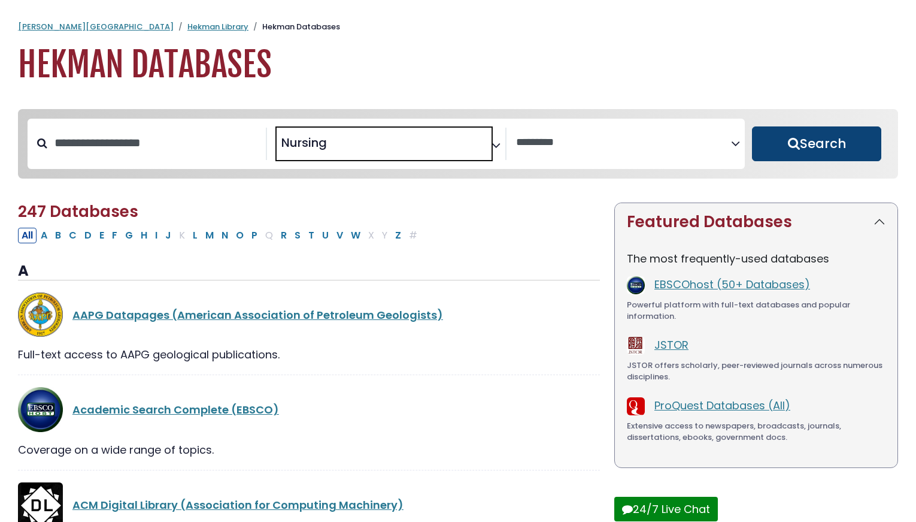 The image size is (916, 522). What do you see at coordinates (309, 449) in the screenshot?
I see `div: Coverage on a wide range of topics.` at bounding box center [309, 449].